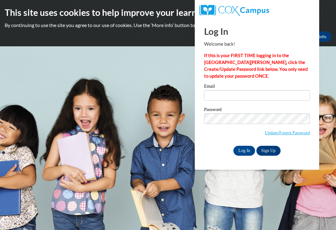 This screenshot has height=230, width=336. I want to click on input: Log In, so click(244, 151).